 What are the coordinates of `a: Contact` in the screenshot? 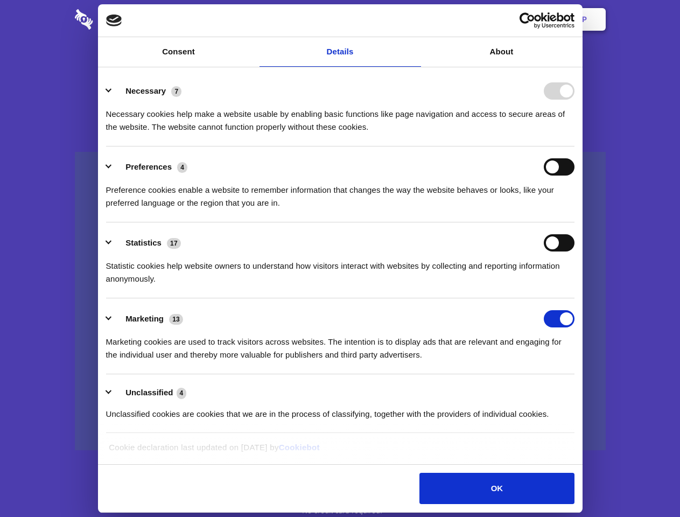 It's located at (461, 19).